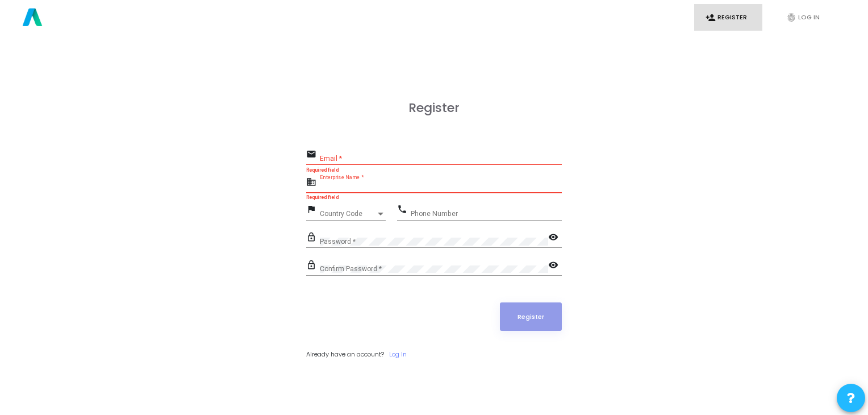 The image size is (868, 415). What do you see at coordinates (313, 155) in the screenshot?
I see `mat-icon: email` at bounding box center [313, 155].